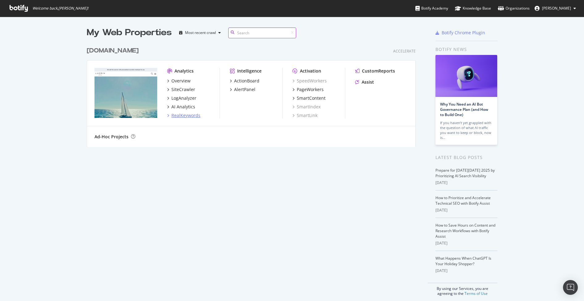 Image resolution: width=584 pixels, height=301 pixels. Describe the element at coordinates (181, 81) in the screenshot. I see `div: Overview` at that location.